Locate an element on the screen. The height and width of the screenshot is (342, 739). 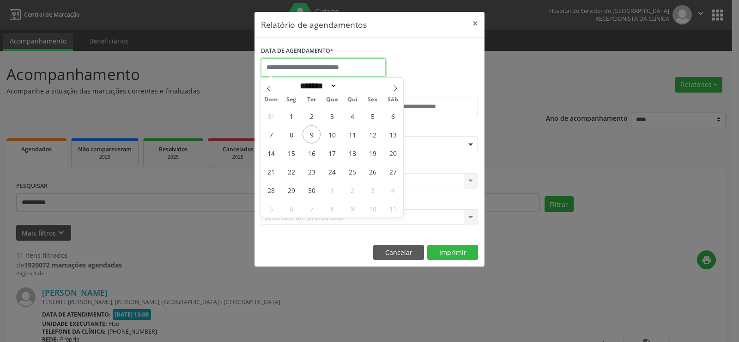
span: Setembro 10, 2025 is located at coordinates (332, 134).